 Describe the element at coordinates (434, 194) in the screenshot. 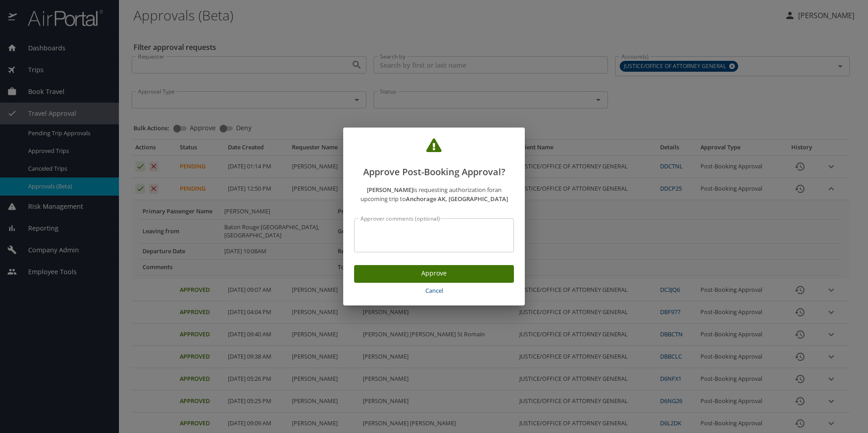

I see `p: is requesting authorization for an upcoming trip to` at that location.